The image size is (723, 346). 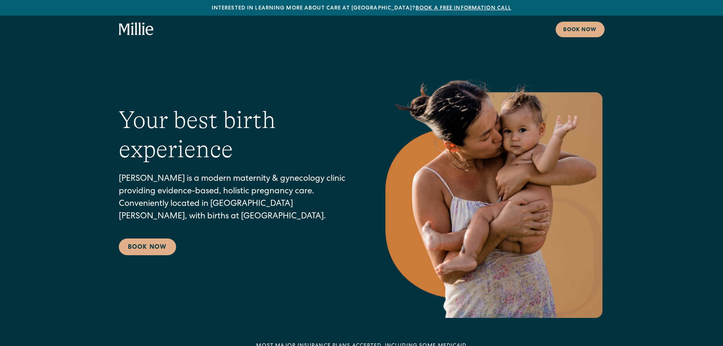 I want to click on a: Book now, so click(x=580, y=29).